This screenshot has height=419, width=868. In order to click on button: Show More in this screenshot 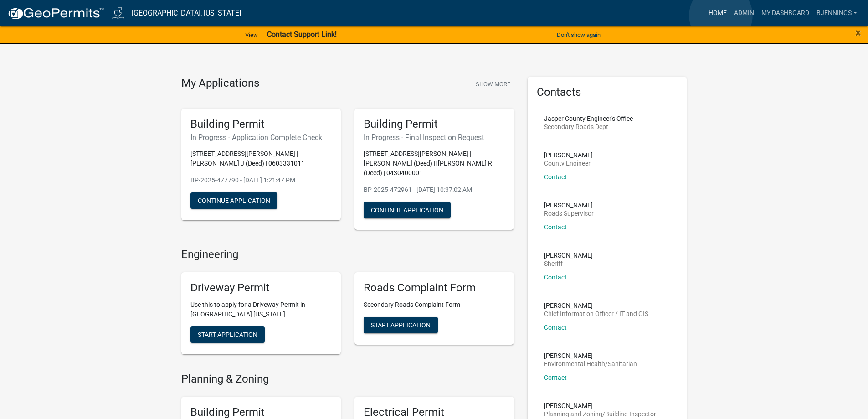, I will do `click(493, 84)`.